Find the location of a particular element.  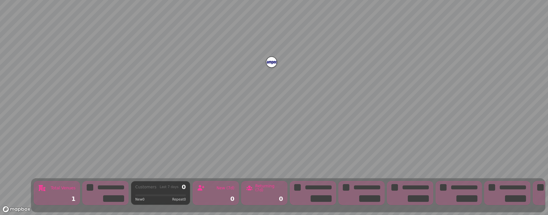

button: Tester Venue (please edit) is located at coordinates (272, 62).